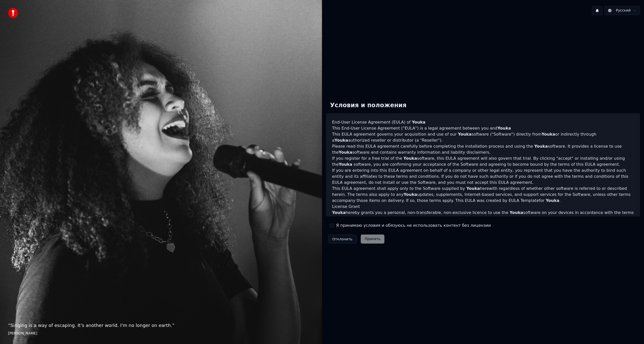  I want to click on h3: License Grant, so click(483, 207).